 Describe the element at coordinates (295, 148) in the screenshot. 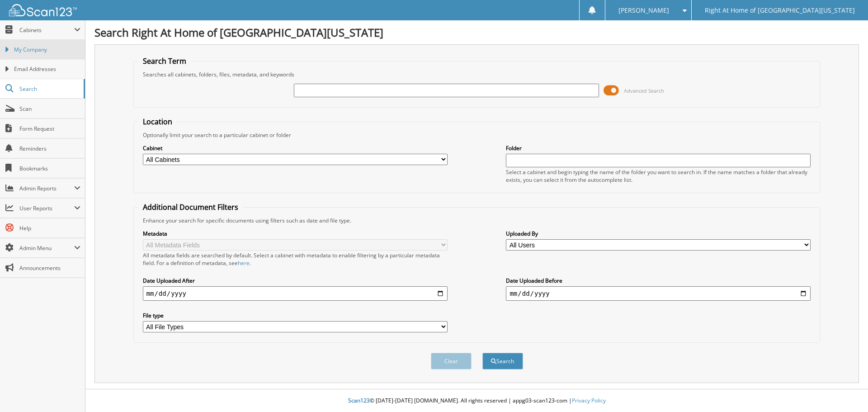

I see `label: Cabinet` at that location.